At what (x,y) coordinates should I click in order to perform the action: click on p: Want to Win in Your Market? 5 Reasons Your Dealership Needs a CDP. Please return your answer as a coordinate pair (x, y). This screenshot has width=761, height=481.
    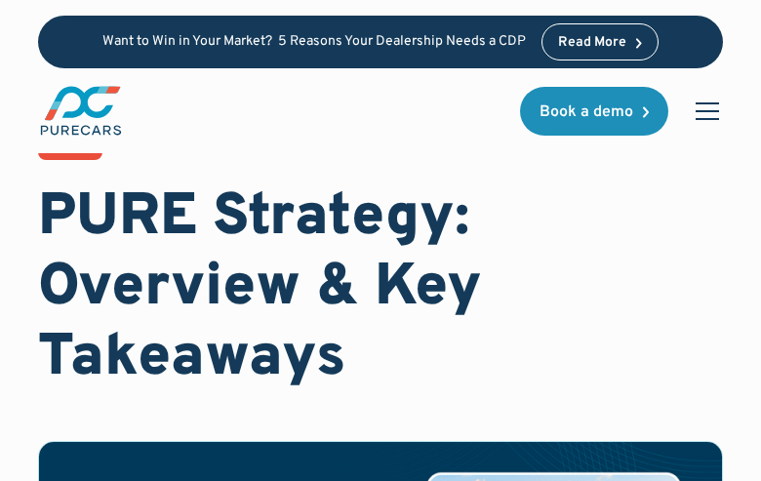
    Looking at the image, I should click on (314, 42).